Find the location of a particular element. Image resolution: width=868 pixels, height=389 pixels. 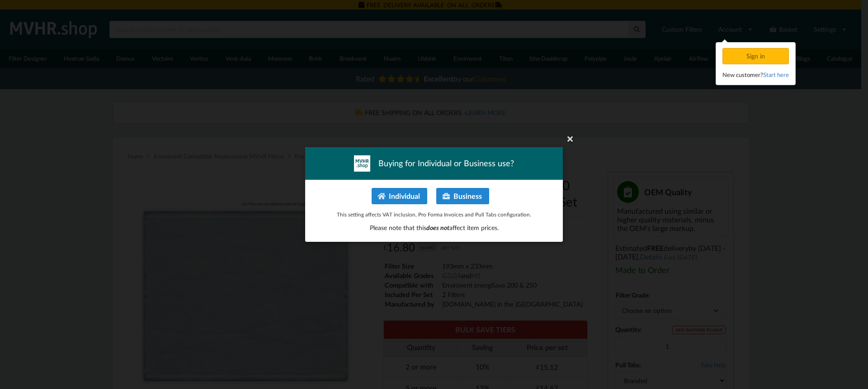

img: mvhr-inverted.png is located at coordinates (362, 164).